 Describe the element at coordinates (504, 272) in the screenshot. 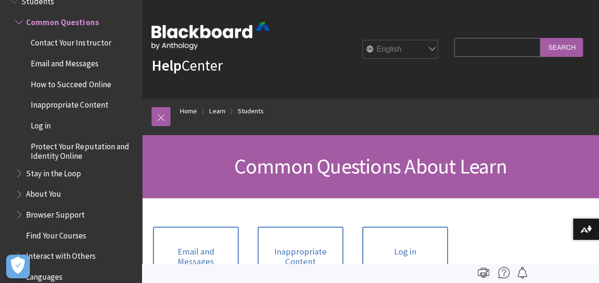

I see `img: More help` at that location.